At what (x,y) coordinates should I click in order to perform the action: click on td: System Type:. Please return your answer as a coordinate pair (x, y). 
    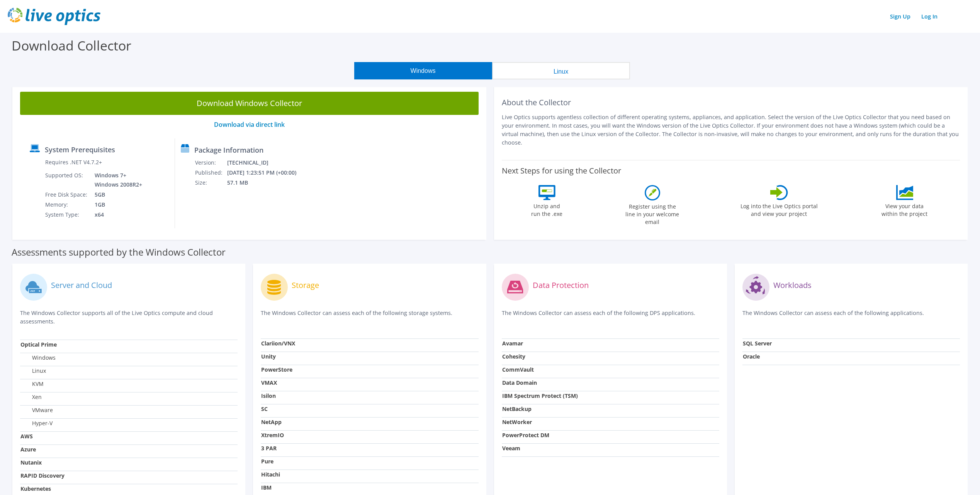
    Looking at the image, I should click on (67, 215).